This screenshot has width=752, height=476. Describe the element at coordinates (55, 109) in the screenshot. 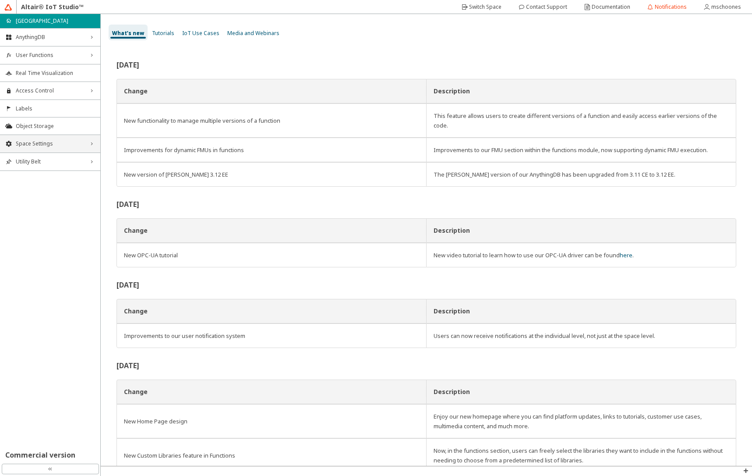

I see `span: Labels` at that location.